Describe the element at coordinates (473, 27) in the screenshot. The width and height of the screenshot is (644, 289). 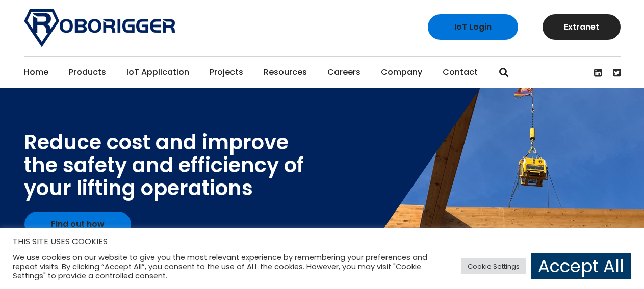
I see `a: IoT Login` at that location.